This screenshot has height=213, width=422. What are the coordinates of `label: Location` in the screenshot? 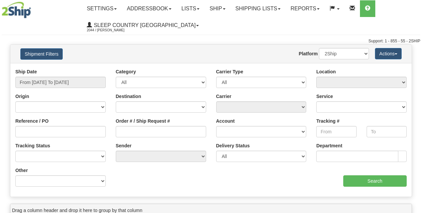 It's located at (326, 72).